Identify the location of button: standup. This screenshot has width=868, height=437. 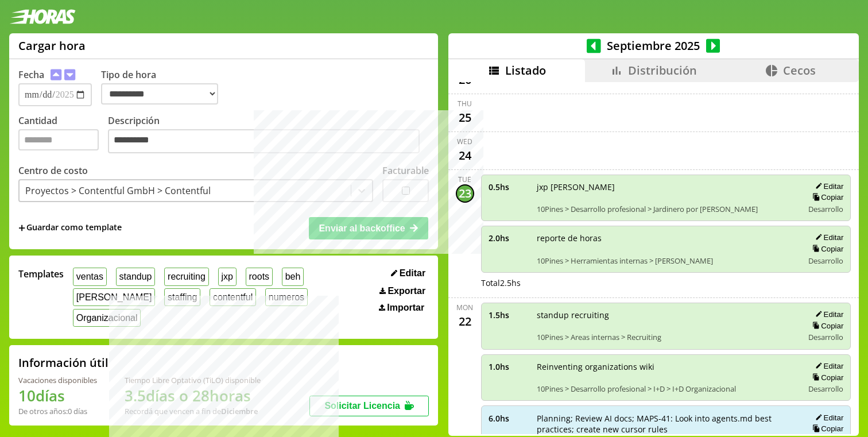
(136, 276).